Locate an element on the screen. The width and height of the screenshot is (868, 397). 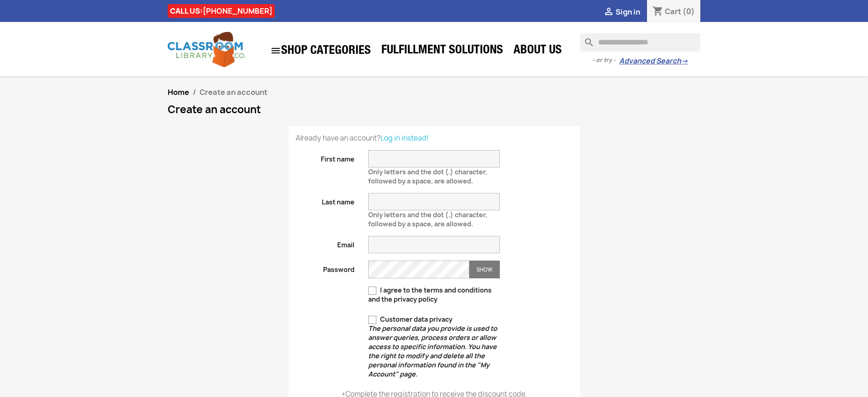
i: search is located at coordinates (585, 39).